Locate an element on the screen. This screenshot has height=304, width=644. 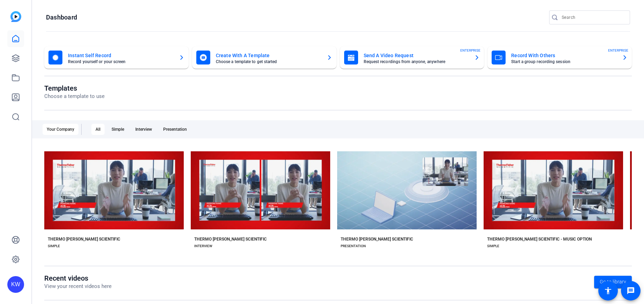
div: PRESENTATION is located at coordinates (353, 246).